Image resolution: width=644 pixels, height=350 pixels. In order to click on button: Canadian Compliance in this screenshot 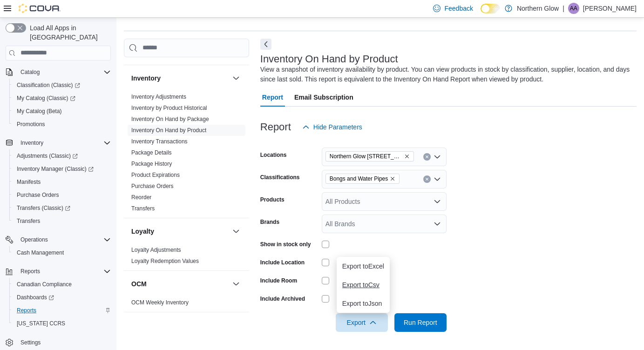, I will do `click(62, 284)`.